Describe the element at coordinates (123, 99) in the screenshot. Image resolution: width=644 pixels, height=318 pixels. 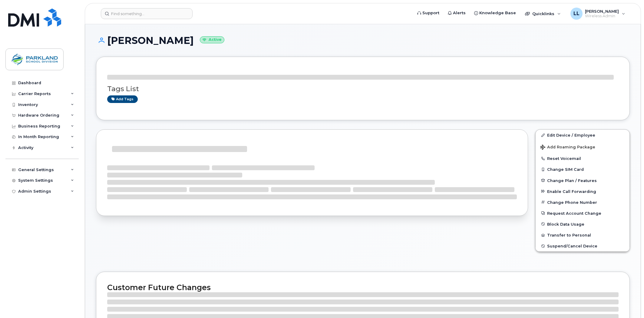
I see `a: Add tags` at that location.